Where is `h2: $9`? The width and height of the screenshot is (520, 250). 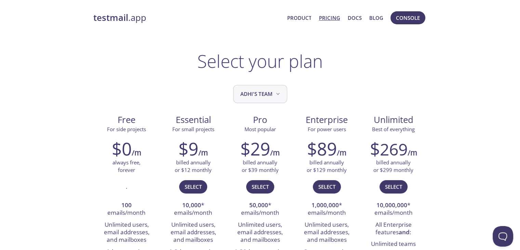
h2: $9 is located at coordinates (188, 148).